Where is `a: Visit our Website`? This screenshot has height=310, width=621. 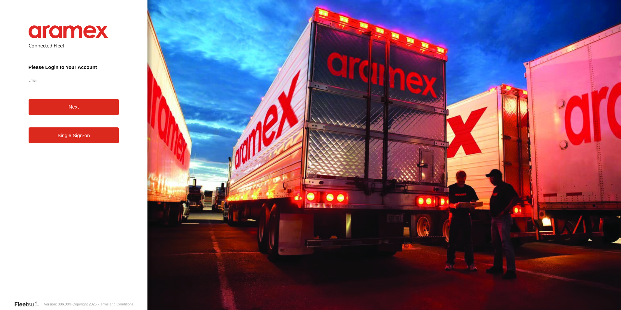
a: Visit our Website is located at coordinates (29, 304).